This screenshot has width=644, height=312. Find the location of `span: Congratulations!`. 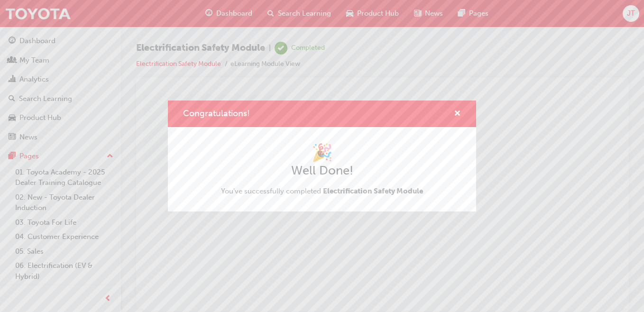

span: Congratulations! is located at coordinates (216, 113).